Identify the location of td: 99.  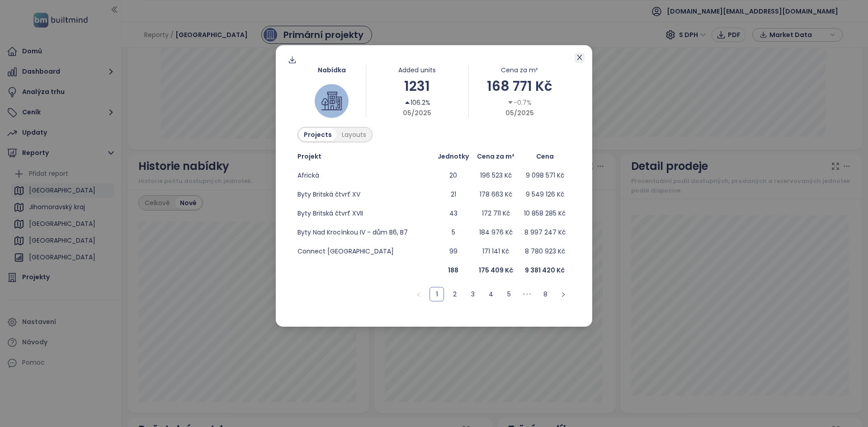
(453, 251).